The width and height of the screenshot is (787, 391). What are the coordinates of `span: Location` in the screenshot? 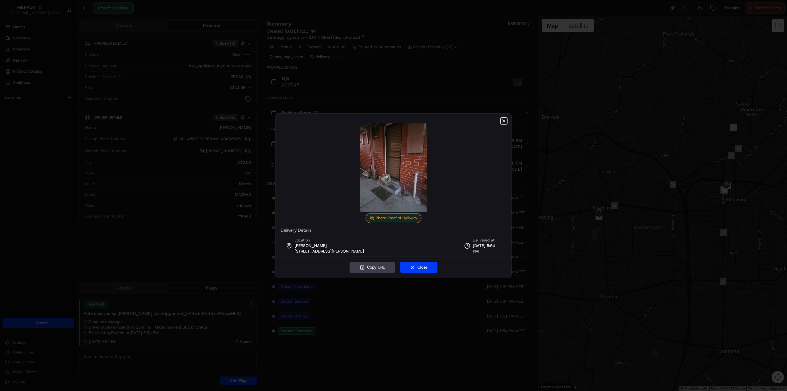 It's located at (302, 240).